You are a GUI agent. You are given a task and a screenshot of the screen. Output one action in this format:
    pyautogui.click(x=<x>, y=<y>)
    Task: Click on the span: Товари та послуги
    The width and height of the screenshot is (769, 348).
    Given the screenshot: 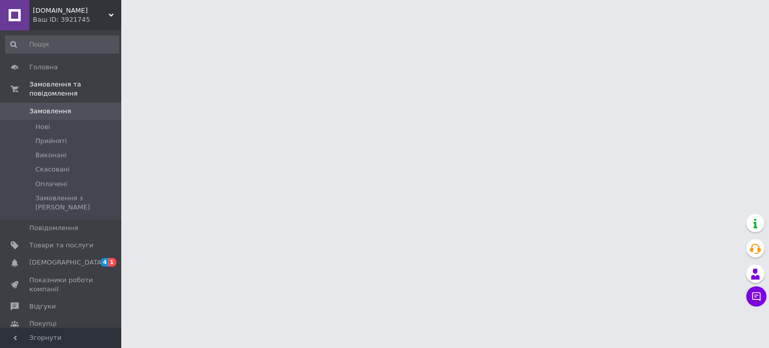 What is the action you would take?
    pyautogui.click(x=61, y=245)
    